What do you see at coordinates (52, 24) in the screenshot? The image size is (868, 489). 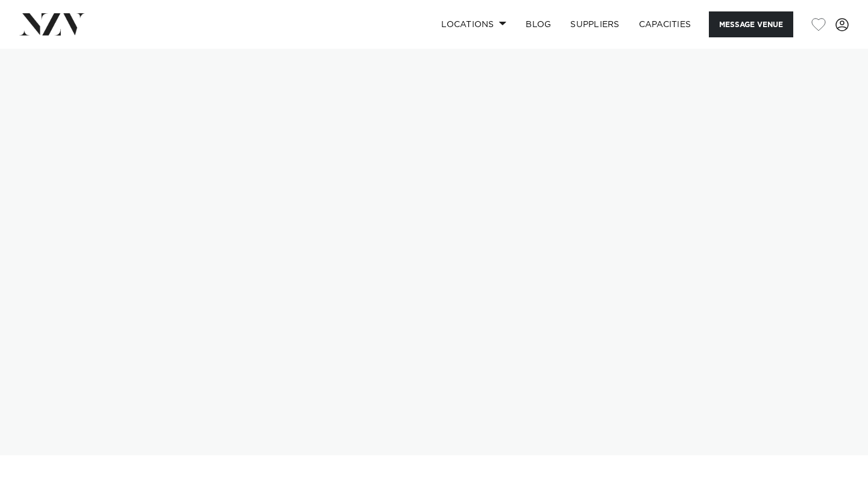 I see `img: nzv-logo.png` at bounding box center [52, 24].